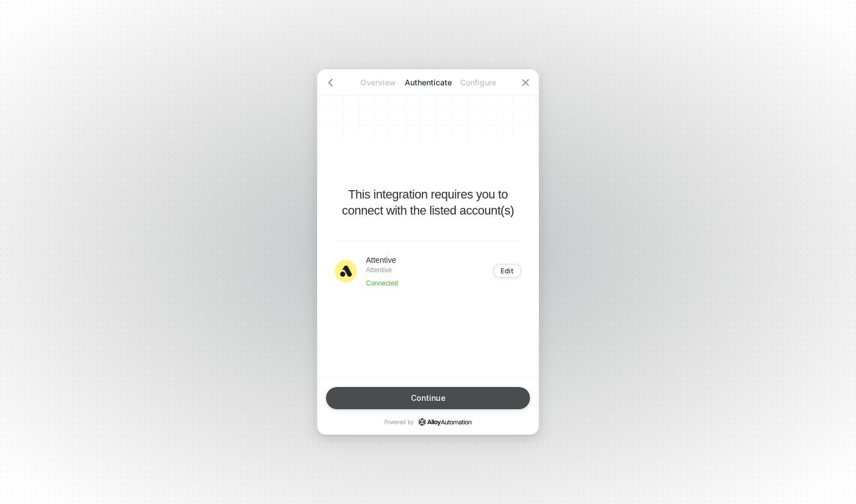 Image resolution: width=856 pixels, height=504 pixels. What do you see at coordinates (478, 83) in the screenshot?
I see `p: Configure` at bounding box center [478, 83].